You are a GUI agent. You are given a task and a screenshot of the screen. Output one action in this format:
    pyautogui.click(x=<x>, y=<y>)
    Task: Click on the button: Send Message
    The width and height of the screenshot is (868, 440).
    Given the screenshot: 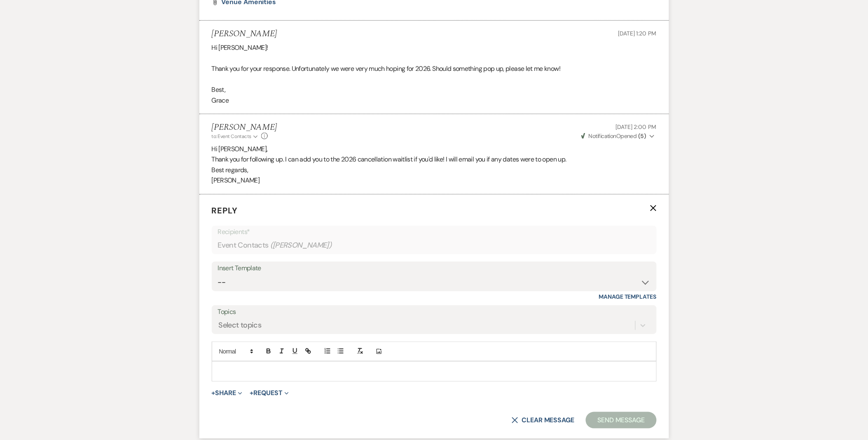 What is the action you would take?
    pyautogui.click(x=621, y=420)
    